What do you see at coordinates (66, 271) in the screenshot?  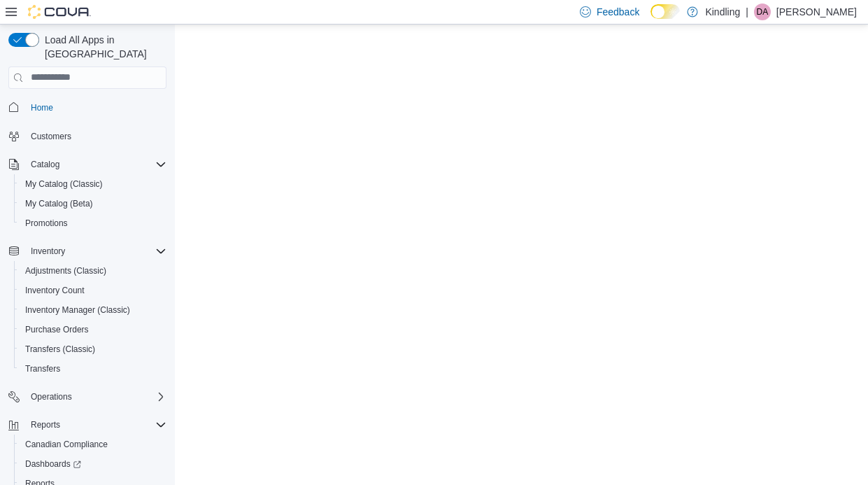 I see `a: Adjustments (Classic)` at bounding box center [66, 271].